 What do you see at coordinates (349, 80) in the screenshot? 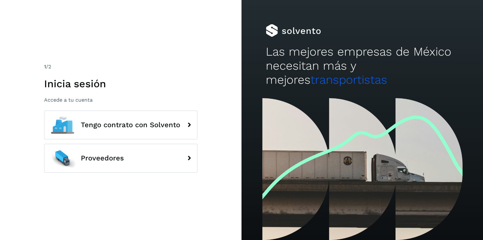
I see `span: transportistas` at bounding box center [349, 80].